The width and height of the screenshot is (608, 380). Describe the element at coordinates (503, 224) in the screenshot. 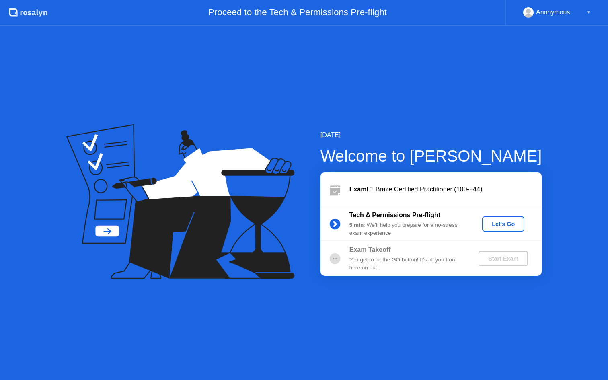

I see `div: Let's Go` at that location.